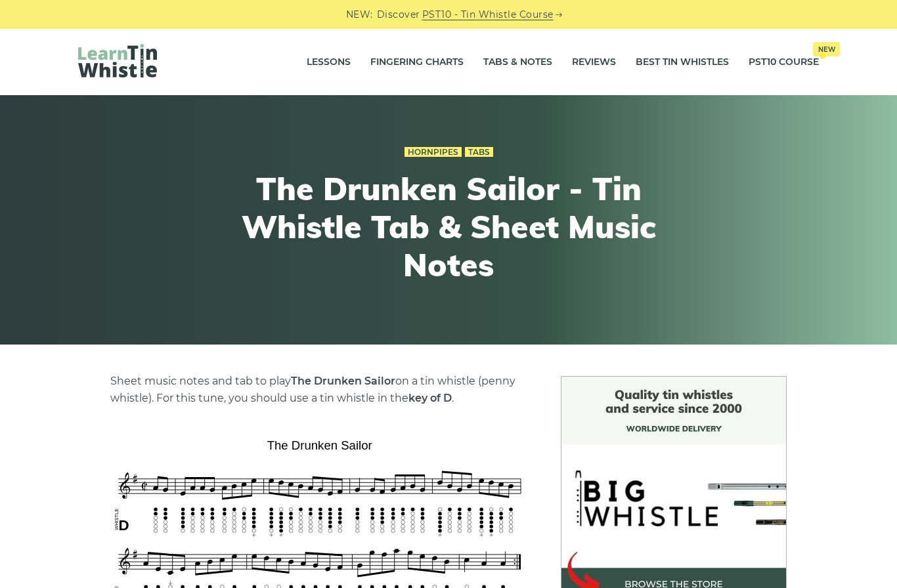 The image size is (897, 588). I want to click on a: Reviews, so click(594, 63).